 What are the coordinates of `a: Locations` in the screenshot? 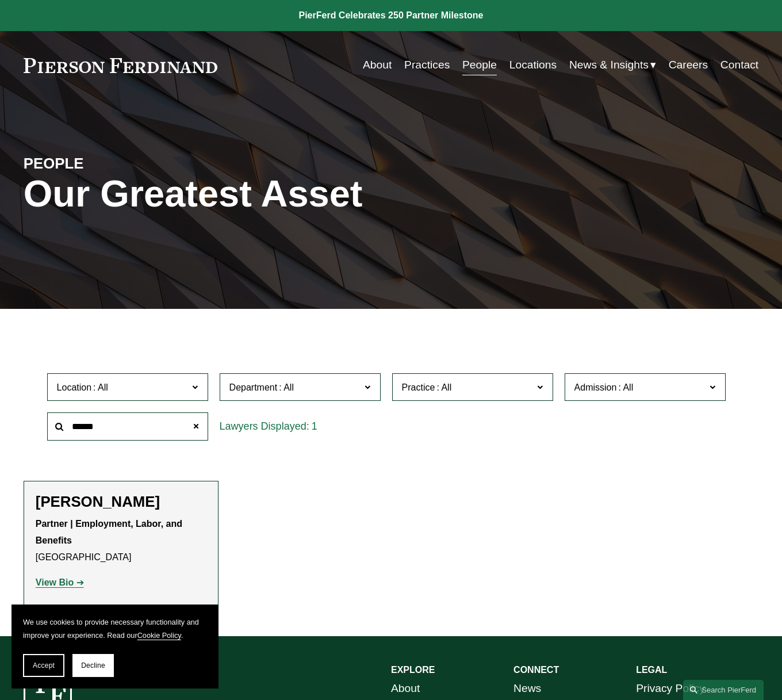 It's located at (533, 65).